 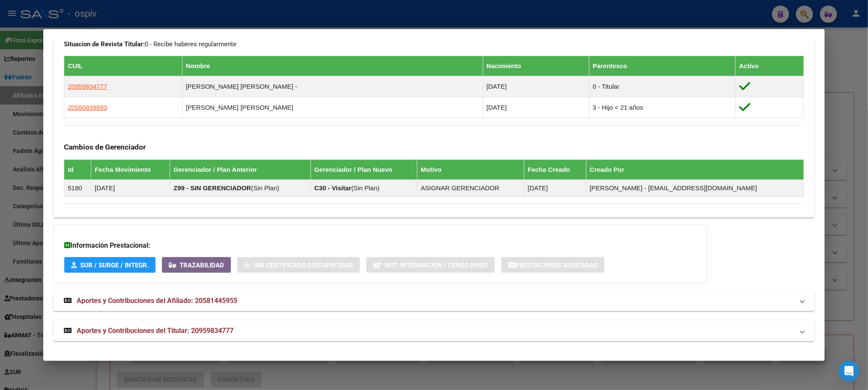 I want to click on th: Parentesco, so click(x=662, y=66).